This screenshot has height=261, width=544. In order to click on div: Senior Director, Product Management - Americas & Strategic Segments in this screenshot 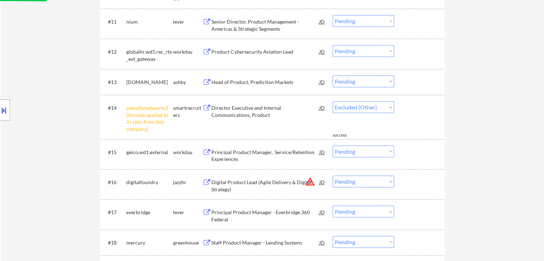, I will do `click(266, 25)`.